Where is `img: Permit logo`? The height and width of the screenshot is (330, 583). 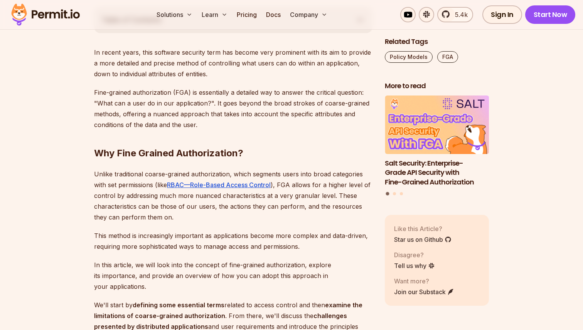 img: Permit logo is located at coordinates (45, 15).